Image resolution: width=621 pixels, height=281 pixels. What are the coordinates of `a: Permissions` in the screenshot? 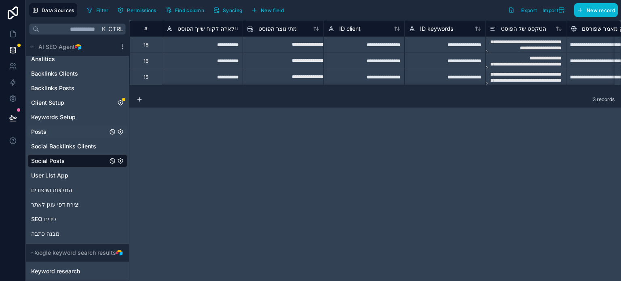 It's located at (138, 10).